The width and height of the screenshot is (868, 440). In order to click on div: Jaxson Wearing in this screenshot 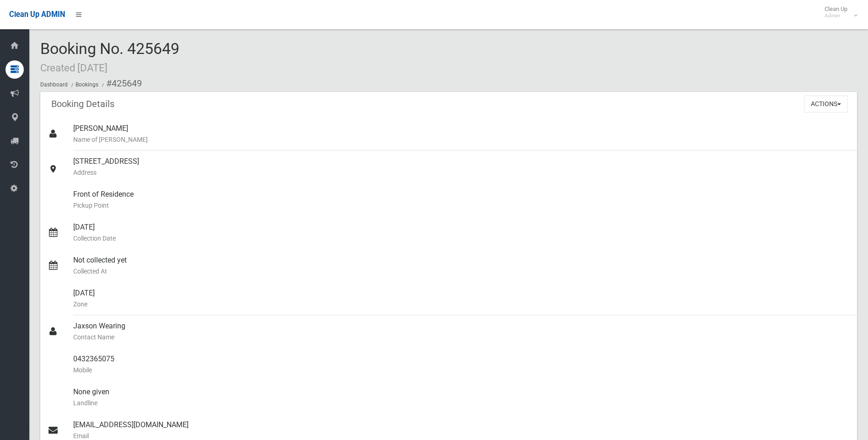, I will do `click(461, 332)`.